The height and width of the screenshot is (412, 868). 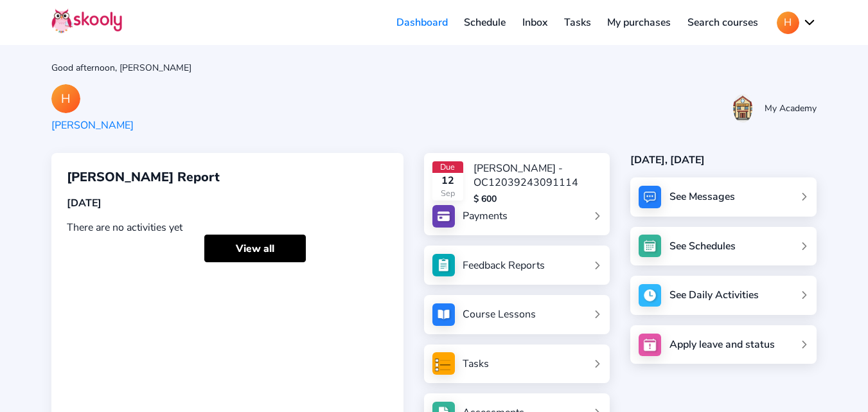 I want to click on a: Inbox, so click(x=535, y=23).